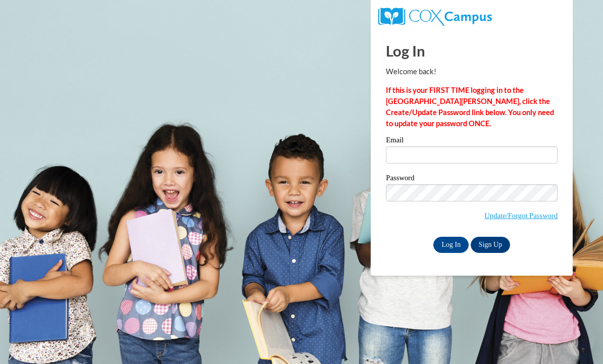 The image size is (603, 364). What do you see at coordinates (435, 16) in the screenshot?
I see `img: COX Campus` at bounding box center [435, 16].